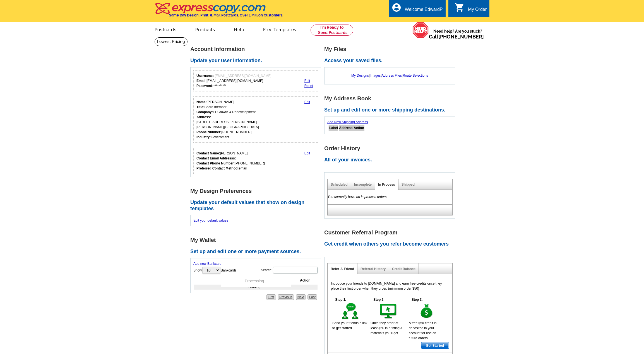  Describe the element at coordinates (207, 264) in the screenshot. I see `a: Add new Bankcard` at that location.